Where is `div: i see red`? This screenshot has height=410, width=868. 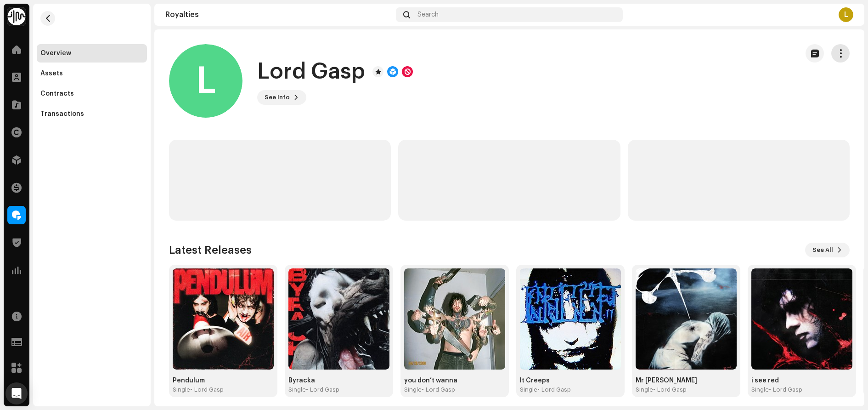
div: i see red is located at coordinates (802, 381).